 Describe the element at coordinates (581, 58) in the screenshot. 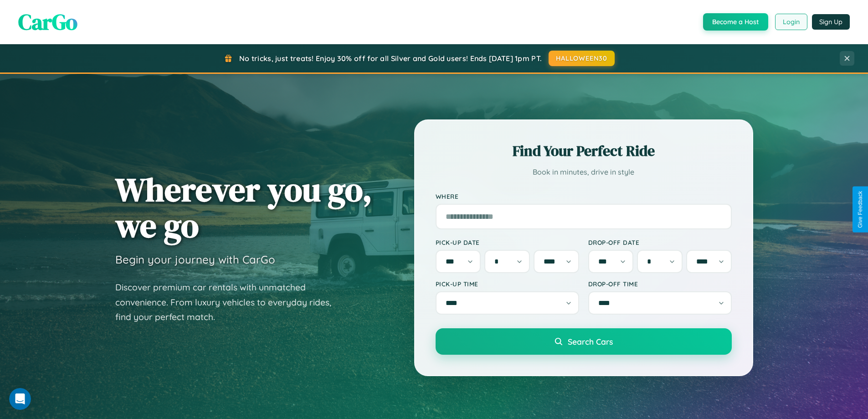

I see `button: HALLOWEEN30` at that location.